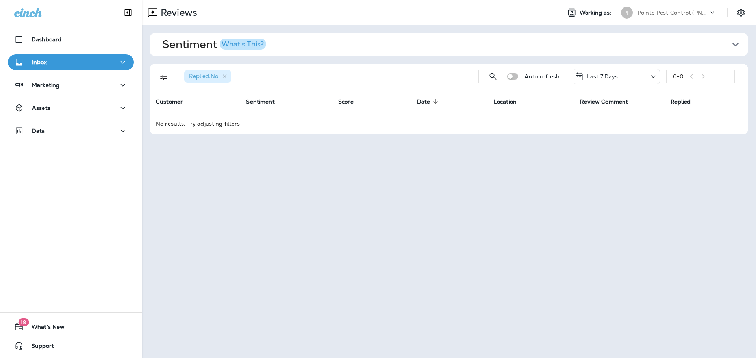  What do you see at coordinates (493, 76) in the screenshot?
I see `button: Search Reviews` at bounding box center [493, 76].